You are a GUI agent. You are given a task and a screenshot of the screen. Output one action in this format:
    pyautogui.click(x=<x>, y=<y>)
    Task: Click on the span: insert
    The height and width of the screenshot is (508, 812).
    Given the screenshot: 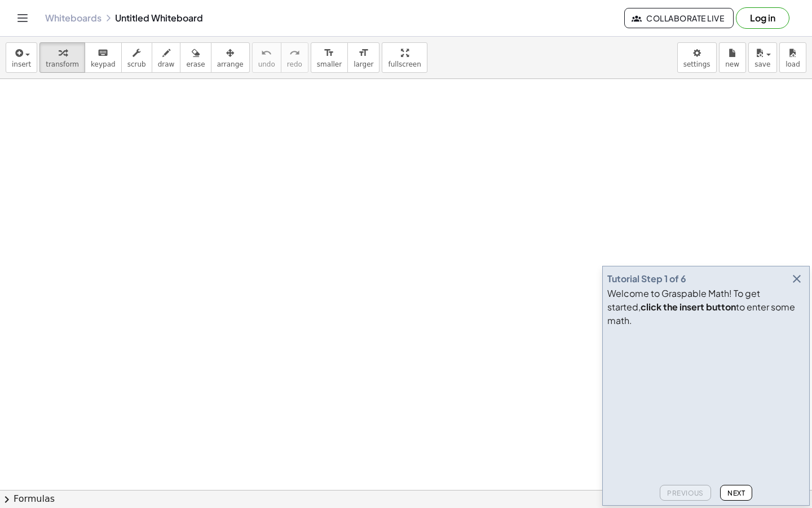 What is the action you would take?
    pyautogui.click(x=21, y=64)
    